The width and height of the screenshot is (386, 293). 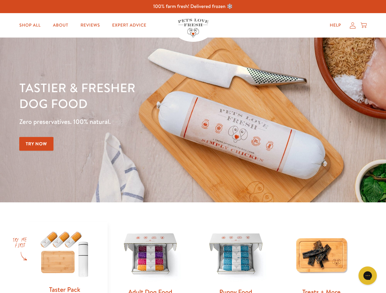 What do you see at coordinates (335, 25) in the screenshot?
I see `a: Help` at bounding box center [335, 25].